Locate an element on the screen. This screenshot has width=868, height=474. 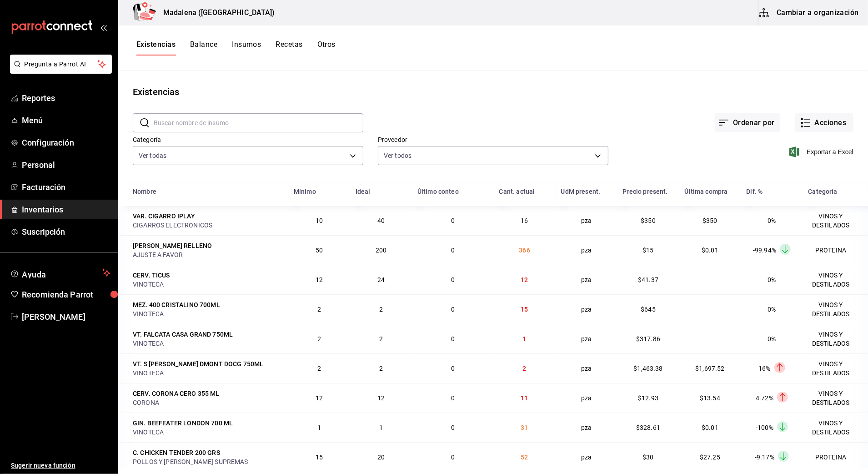
button: Otros is located at coordinates (327, 48).